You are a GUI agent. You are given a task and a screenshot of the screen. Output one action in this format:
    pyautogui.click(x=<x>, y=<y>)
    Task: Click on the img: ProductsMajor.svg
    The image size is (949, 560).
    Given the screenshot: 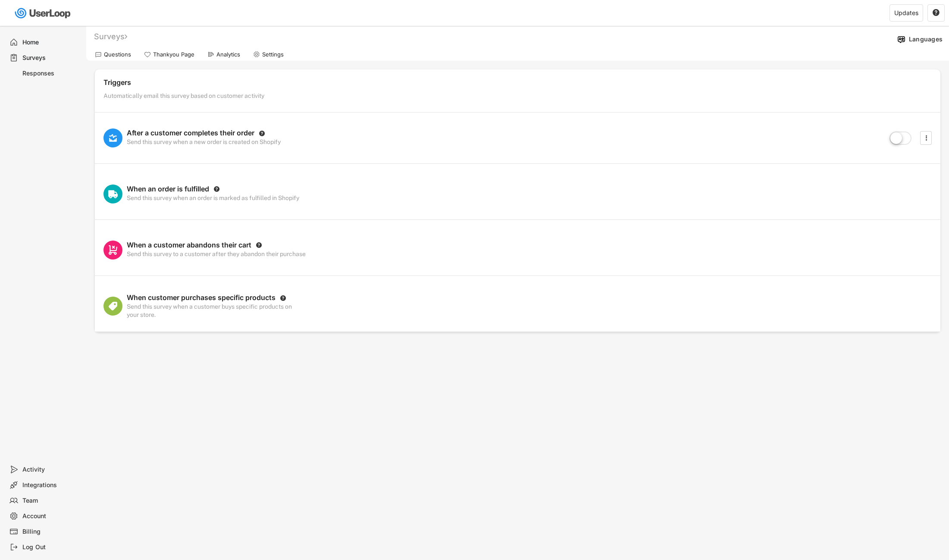 What is the action you would take?
    pyautogui.click(x=113, y=306)
    